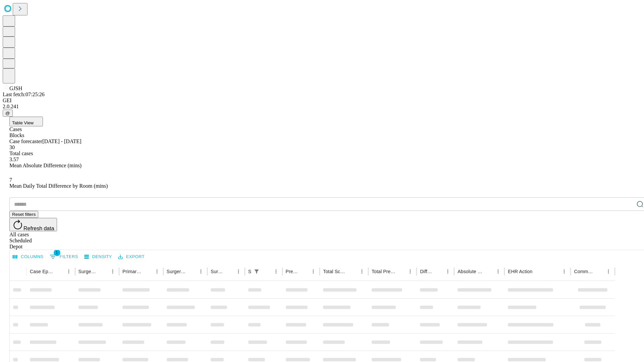 The height and width of the screenshot is (362, 644). What do you see at coordinates (250, 272) in the screenshot?
I see `div: Scheduled In Room Duration` at bounding box center [250, 272].